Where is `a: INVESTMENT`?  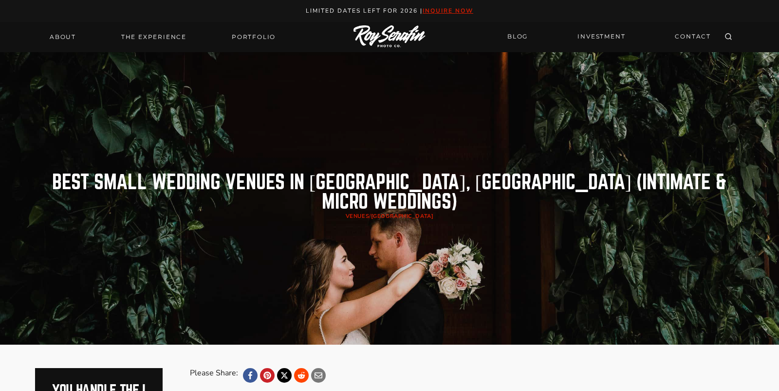
a: INVESTMENT is located at coordinates (602, 37).